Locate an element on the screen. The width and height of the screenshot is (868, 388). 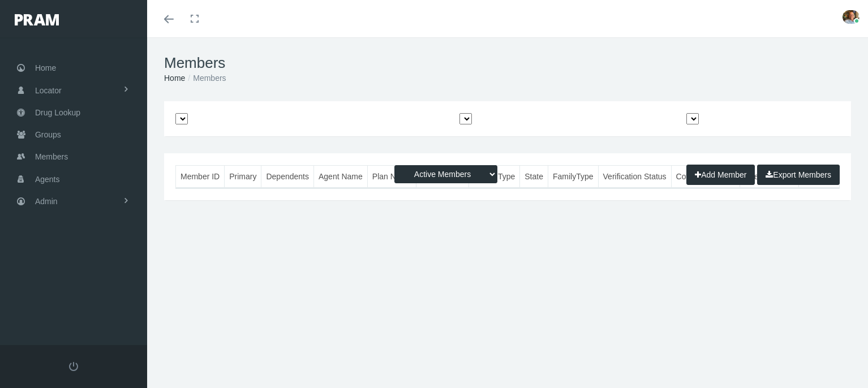
th: State is located at coordinates (534, 177).